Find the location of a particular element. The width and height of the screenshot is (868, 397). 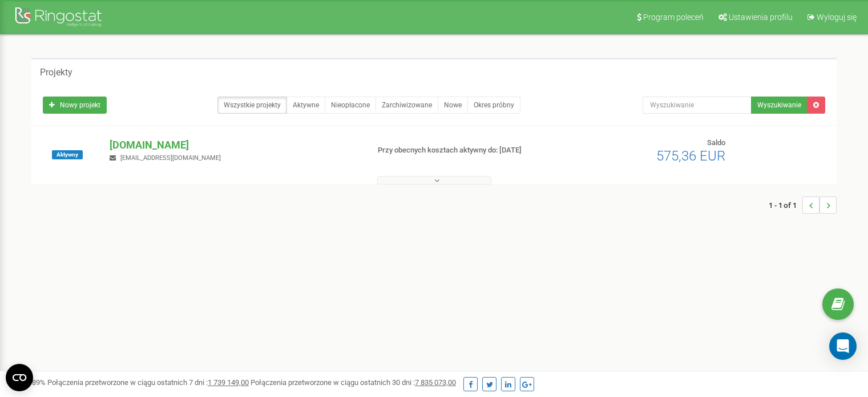

a: Aktywne is located at coordinates (306, 105).